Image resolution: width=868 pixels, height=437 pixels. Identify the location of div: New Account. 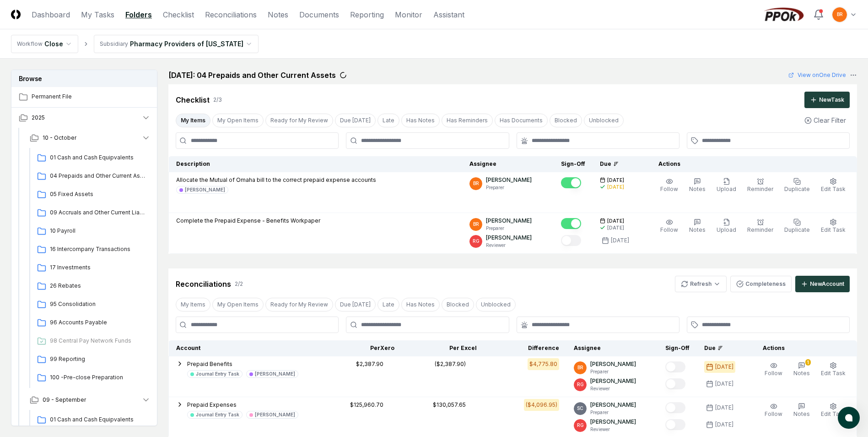
(827, 284).